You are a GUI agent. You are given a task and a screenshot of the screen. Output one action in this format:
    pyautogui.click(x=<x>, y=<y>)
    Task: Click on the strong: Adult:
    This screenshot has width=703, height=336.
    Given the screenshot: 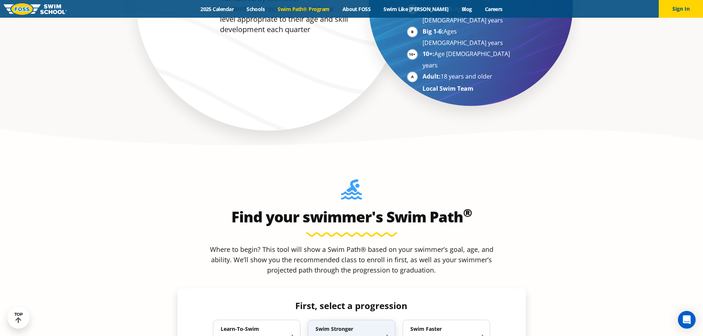 What is the action you would take?
    pyautogui.click(x=432, y=76)
    